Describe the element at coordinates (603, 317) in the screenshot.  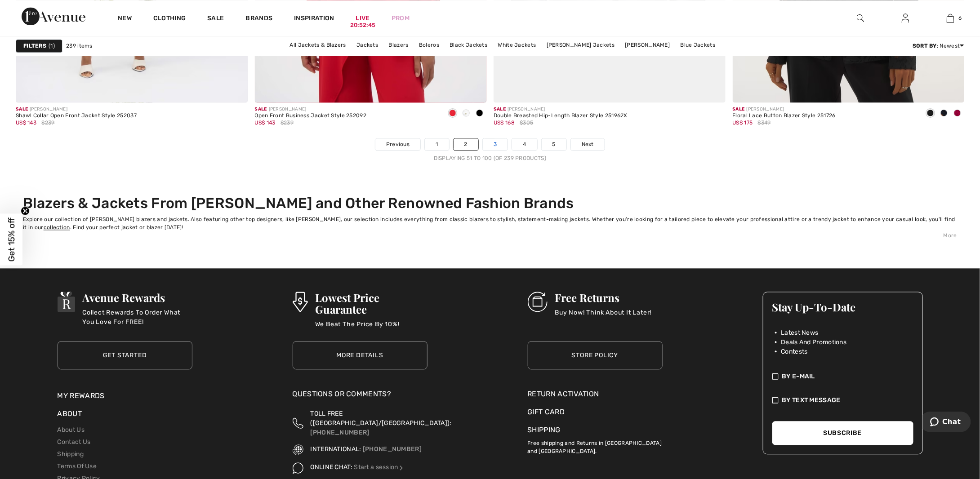
I see `p: Buy Now! Think About It Later!` at that location.